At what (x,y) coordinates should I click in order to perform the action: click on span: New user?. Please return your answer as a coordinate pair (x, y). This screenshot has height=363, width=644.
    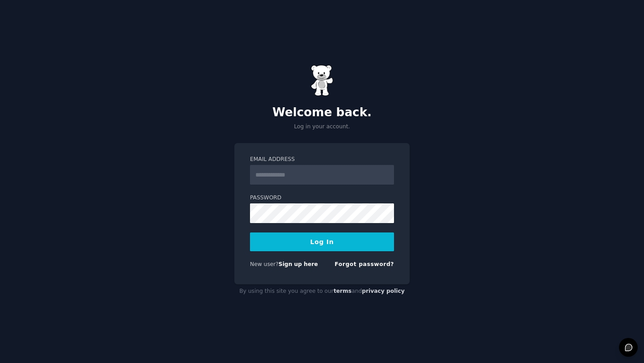
    Looking at the image, I should click on (264, 264).